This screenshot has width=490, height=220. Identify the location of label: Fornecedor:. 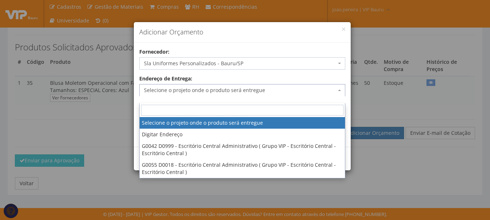
(154, 52).